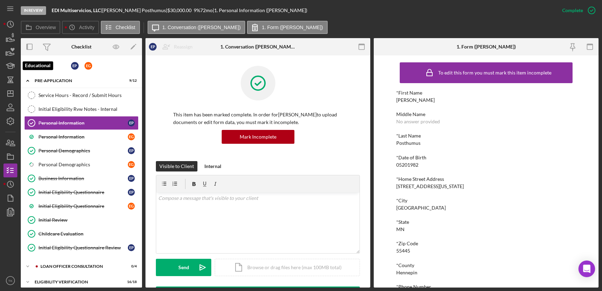 The height and width of the screenshot is (291, 602). What do you see at coordinates (407, 273) in the screenshot?
I see `div: Hennepin` at bounding box center [407, 273].